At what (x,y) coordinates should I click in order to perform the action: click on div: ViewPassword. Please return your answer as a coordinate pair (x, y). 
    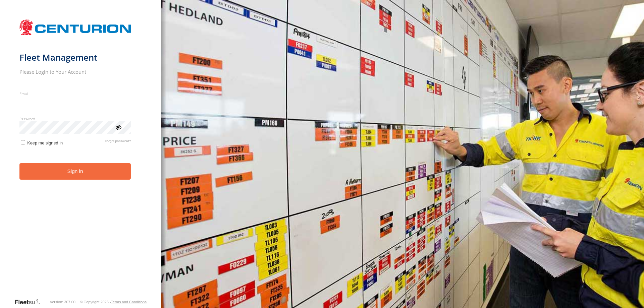
    Looking at the image, I should click on (118, 127).